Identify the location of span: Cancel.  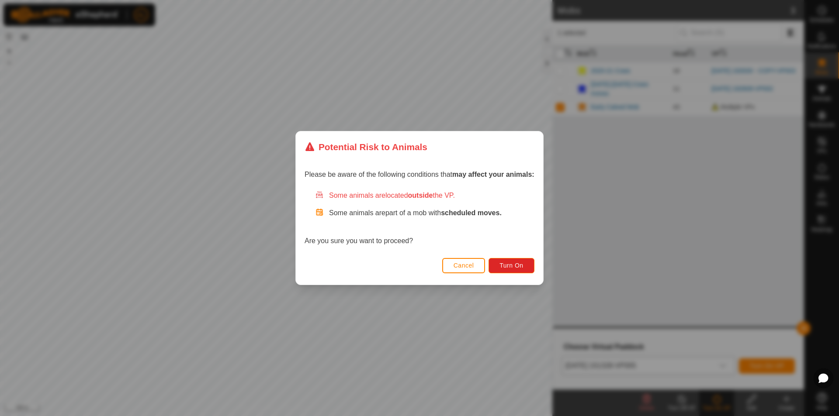
(463, 266).